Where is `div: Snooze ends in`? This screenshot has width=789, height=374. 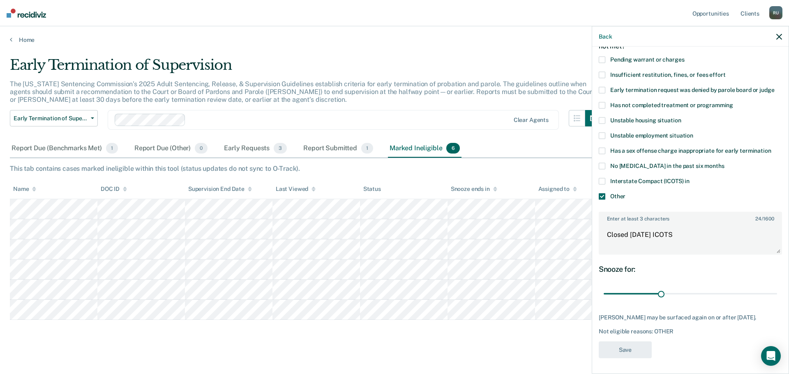
div: Snooze ends in is located at coordinates (474, 189).